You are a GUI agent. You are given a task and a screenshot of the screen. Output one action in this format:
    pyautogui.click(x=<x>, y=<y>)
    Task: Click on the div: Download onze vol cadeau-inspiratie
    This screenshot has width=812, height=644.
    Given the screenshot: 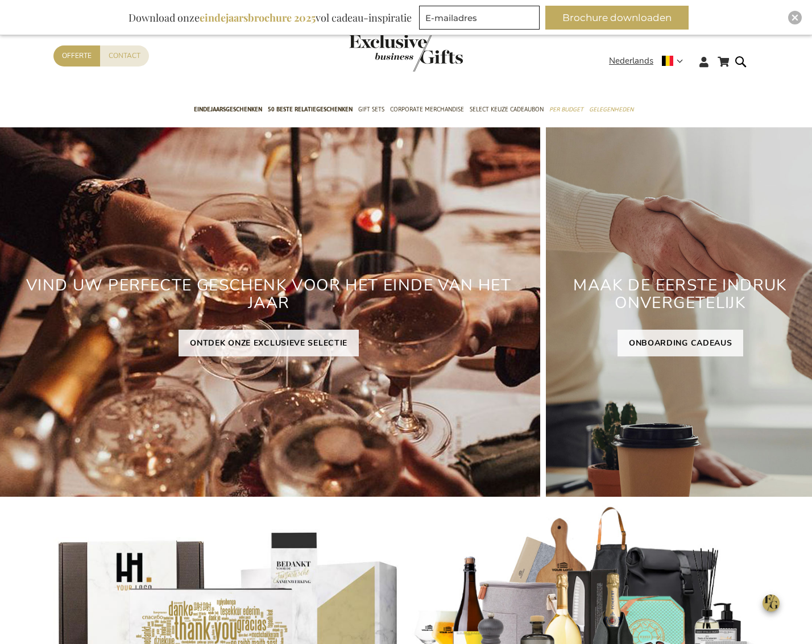 What is the action you would take?
    pyautogui.click(x=270, y=18)
    